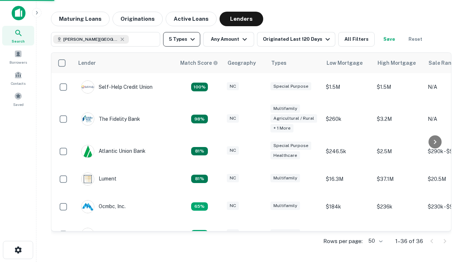 This screenshot has height=262, width=466. I want to click on div: Originated Last 120 Days, so click(297, 39).